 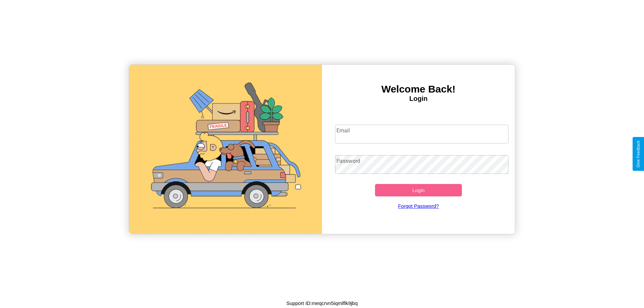 What do you see at coordinates (418, 98) in the screenshot?
I see `h4: Login` at bounding box center [418, 98].